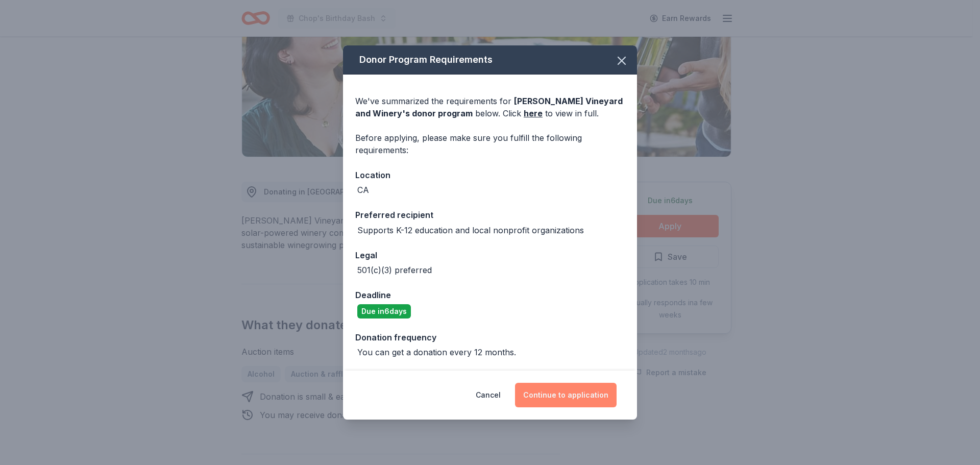  What do you see at coordinates (490, 144) in the screenshot?
I see `div: Before applying, please make sure you fulfill the following requirements:` at bounding box center [490, 144].